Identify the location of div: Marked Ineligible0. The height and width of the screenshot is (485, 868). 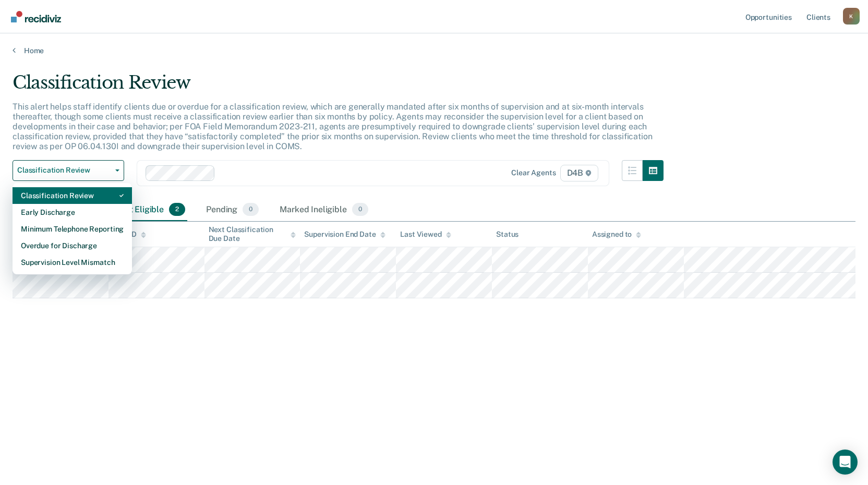
(324, 210).